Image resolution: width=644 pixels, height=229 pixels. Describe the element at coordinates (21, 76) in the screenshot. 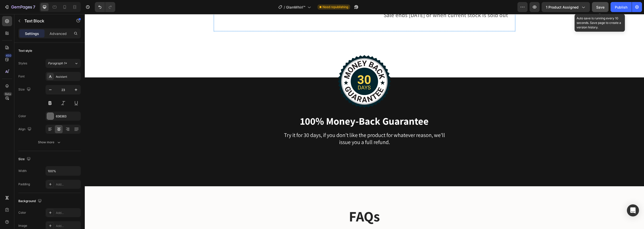

I see `div: Font` at that location.